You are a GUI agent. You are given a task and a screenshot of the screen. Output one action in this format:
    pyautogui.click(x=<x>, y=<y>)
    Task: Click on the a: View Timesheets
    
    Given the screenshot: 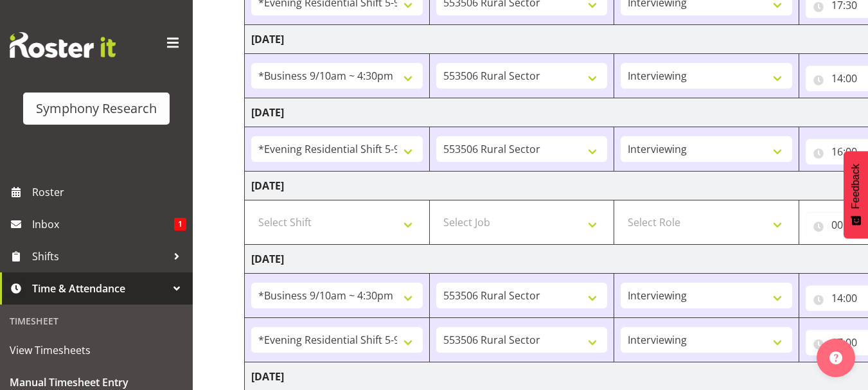 What is the action you would take?
    pyautogui.click(x=96, y=350)
    